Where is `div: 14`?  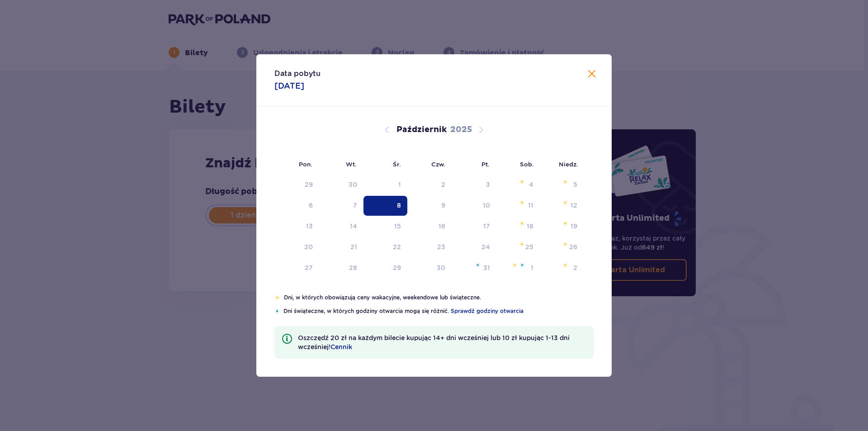 div: 14 is located at coordinates (353, 226).